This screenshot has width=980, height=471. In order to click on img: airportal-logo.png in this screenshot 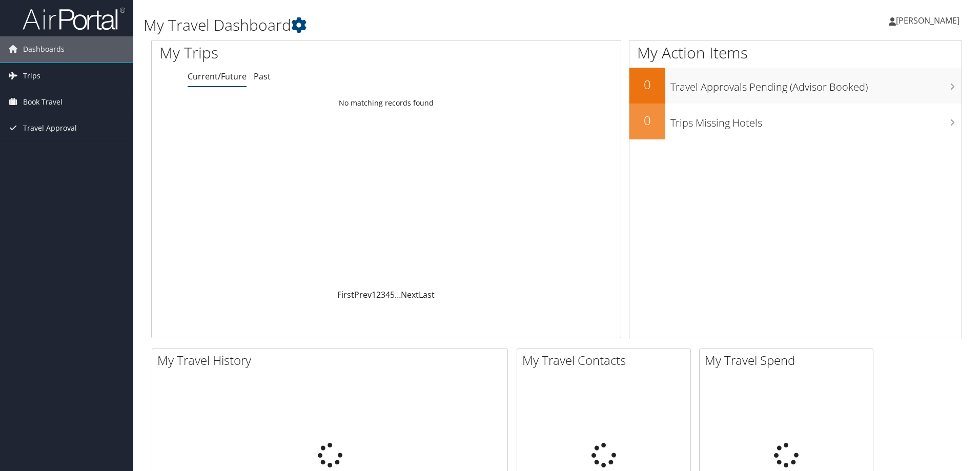, I will do `click(74, 19)`.